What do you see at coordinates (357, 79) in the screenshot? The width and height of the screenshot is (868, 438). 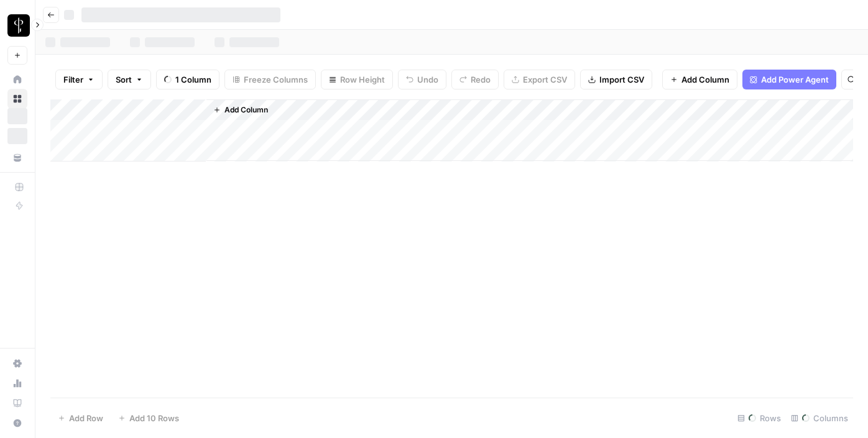 I see `button: Row Height` at bounding box center [357, 79].